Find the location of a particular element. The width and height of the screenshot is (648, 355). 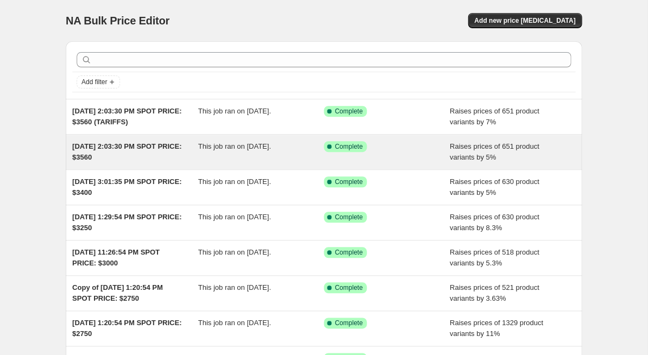

span: Raises prices of 518 product variants by 5.3% is located at coordinates (494, 257).